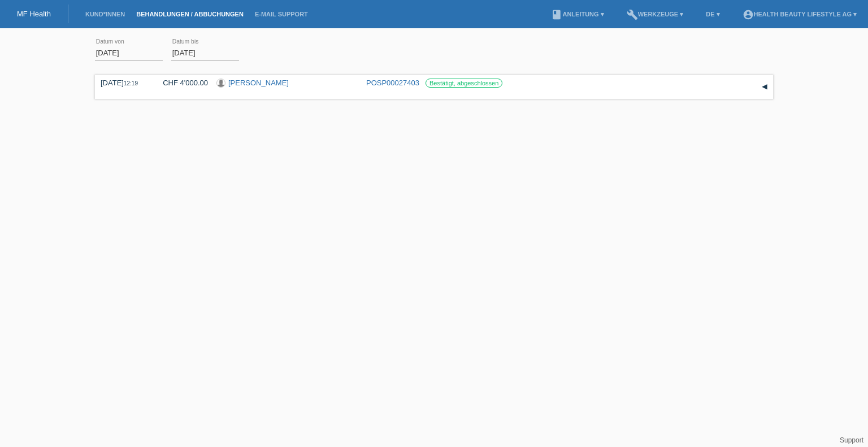  What do you see at coordinates (713, 14) in the screenshot?
I see `a: DE ▾` at bounding box center [713, 14].